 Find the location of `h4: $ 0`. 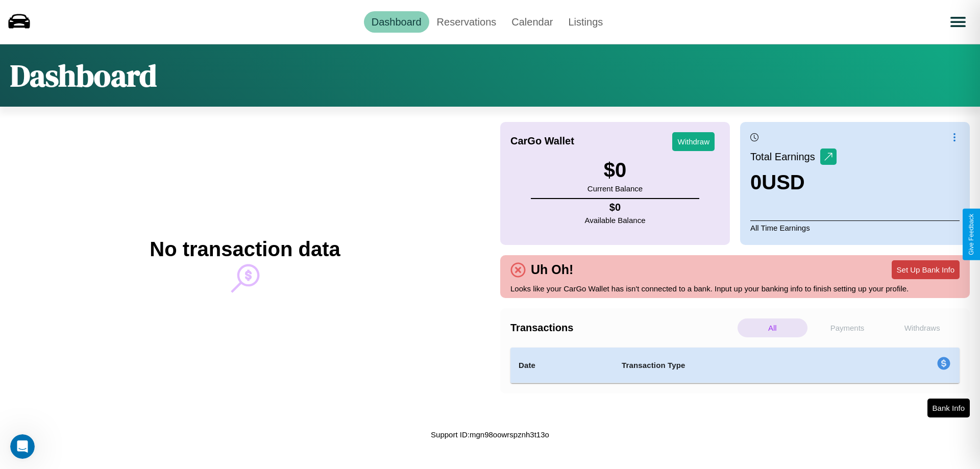

h4: $ 0 is located at coordinates (615, 207).